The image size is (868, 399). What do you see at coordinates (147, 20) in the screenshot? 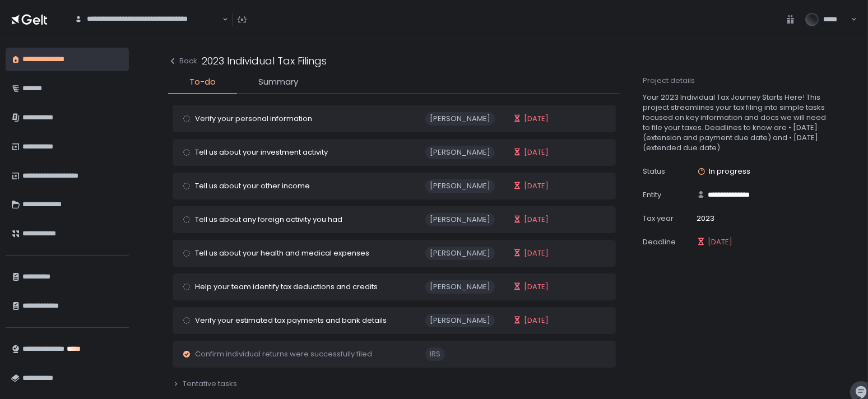
I see `div: Search for option` at bounding box center [147, 20].